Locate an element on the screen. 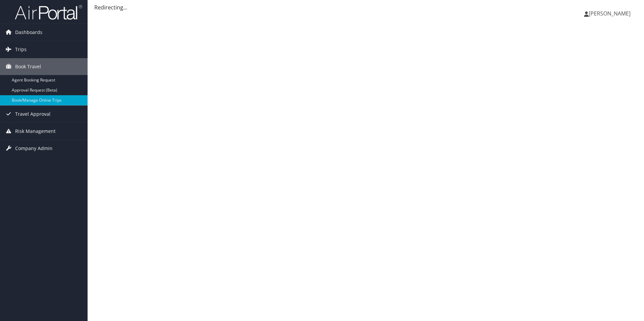  span: Dashboards is located at coordinates (28, 33).